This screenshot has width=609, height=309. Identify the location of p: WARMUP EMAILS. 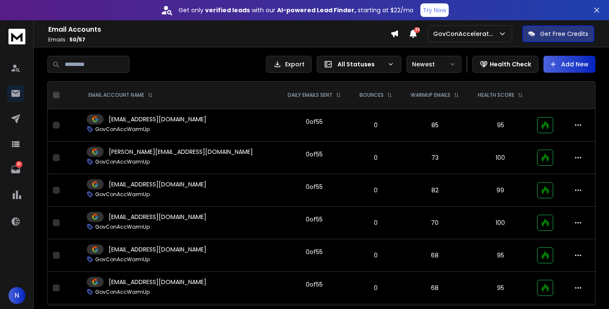
(430, 95).